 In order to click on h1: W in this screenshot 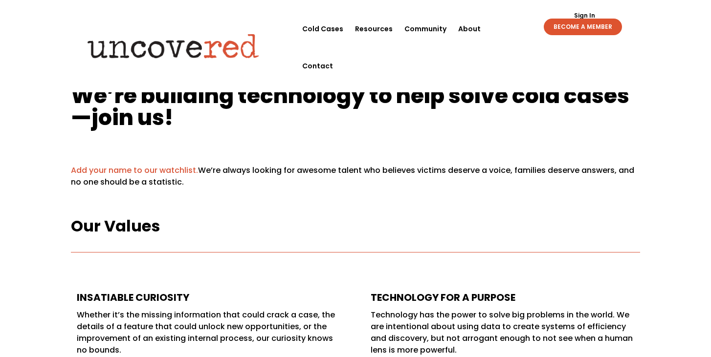, I will do `click(355, 109)`.